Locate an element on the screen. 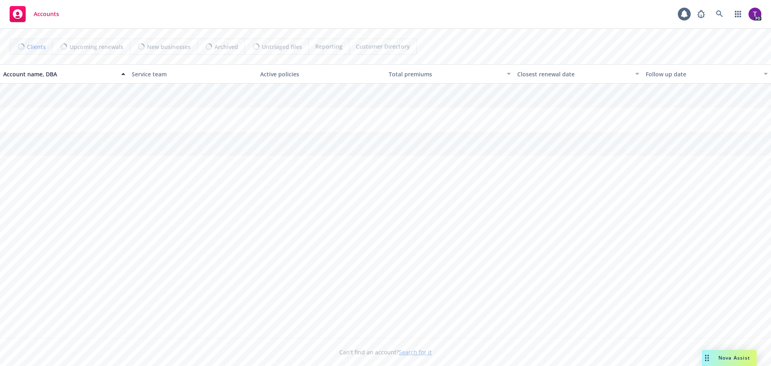  span: Accounts is located at coordinates (46, 14).